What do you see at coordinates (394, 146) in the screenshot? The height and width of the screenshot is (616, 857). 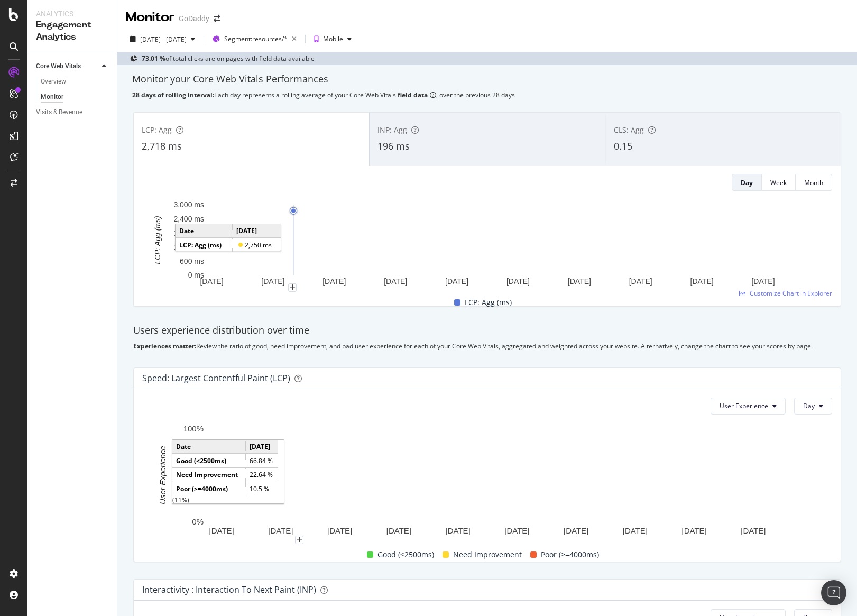 I see `span: 196 ms` at bounding box center [394, 146].